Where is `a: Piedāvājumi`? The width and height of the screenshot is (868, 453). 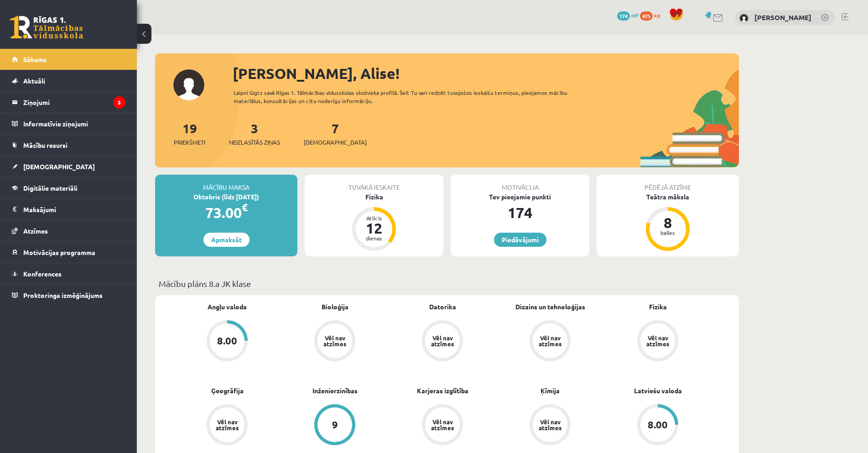
a: Piedāvājumi is located at coordinates (520, 239).